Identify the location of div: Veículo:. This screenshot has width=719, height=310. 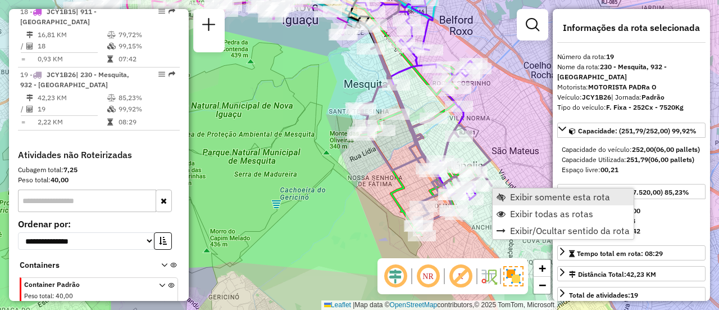
(631, 97).